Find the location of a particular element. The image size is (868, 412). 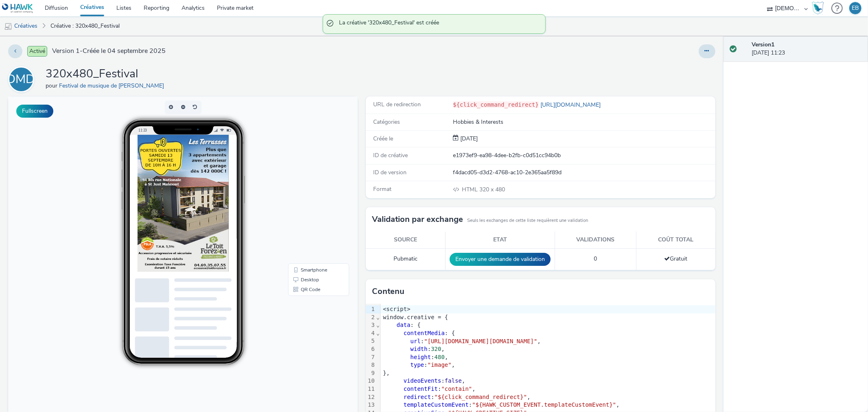

a: Créative : 320x480_Festival is located at coordinates (85, 26).